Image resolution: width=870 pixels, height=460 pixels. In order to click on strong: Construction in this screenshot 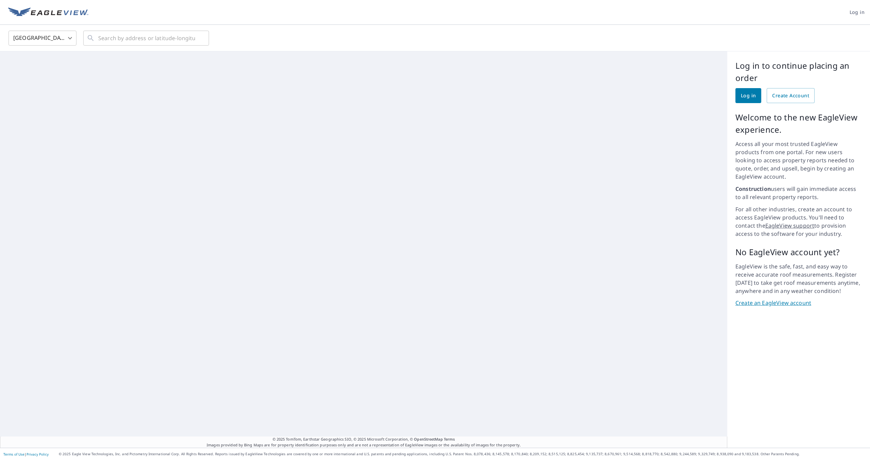, I will do `click(754, 189)`.